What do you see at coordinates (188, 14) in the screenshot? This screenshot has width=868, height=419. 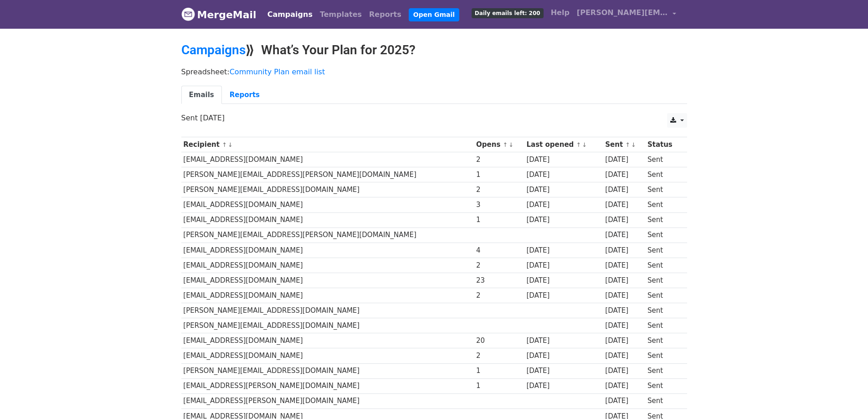 I see `img: MergeMail logo` at bounding box center [188, 14].